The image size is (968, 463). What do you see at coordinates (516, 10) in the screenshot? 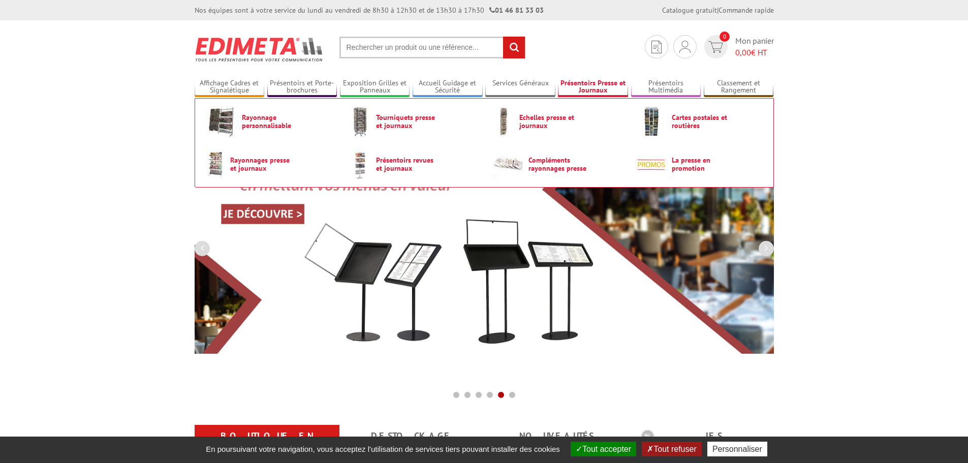
I see `strong: 01 46 81 33 03` at bounding box center [516, 10].